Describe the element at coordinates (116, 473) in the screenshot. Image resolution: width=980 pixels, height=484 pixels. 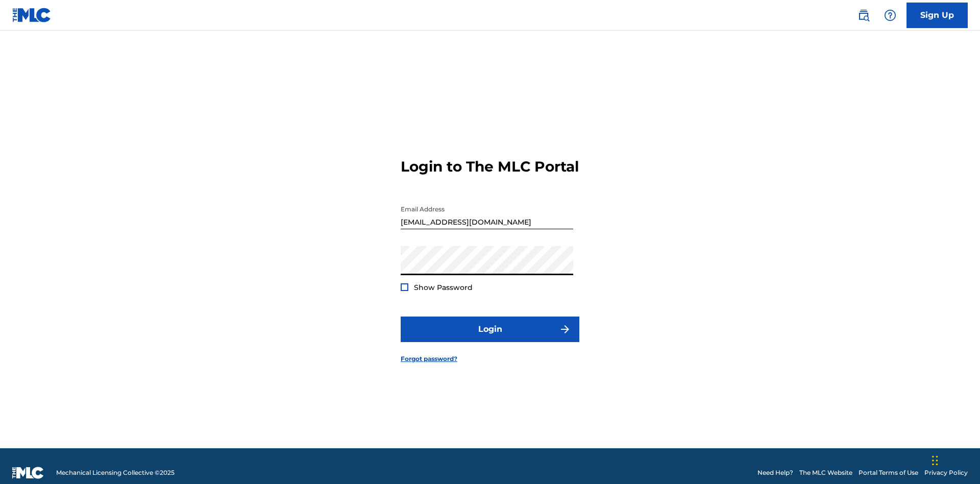
I see `span: Mechanical Licensing Collective © 2025` at that location.